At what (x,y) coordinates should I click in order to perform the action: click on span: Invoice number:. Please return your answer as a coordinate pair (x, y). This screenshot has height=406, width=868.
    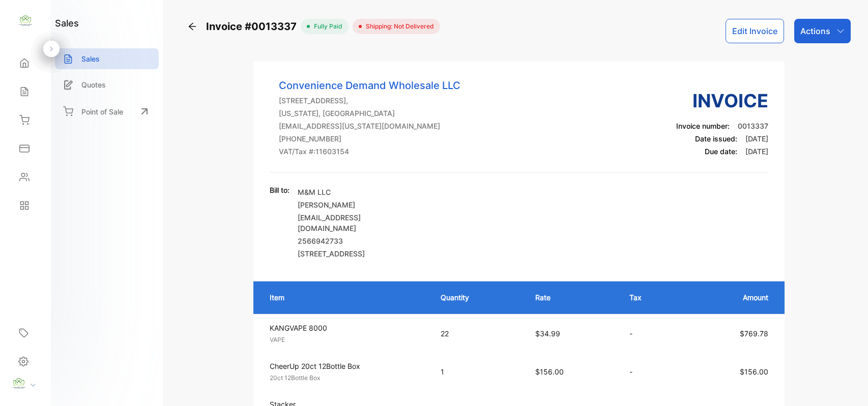
    Looking at the image, I should click on (703, 125).